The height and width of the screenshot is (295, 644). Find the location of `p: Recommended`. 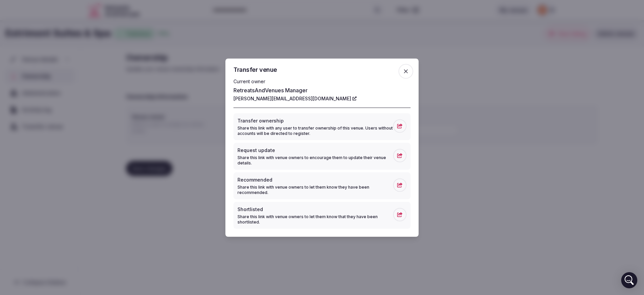

p: Recommended is located at coordinates (315, 180).